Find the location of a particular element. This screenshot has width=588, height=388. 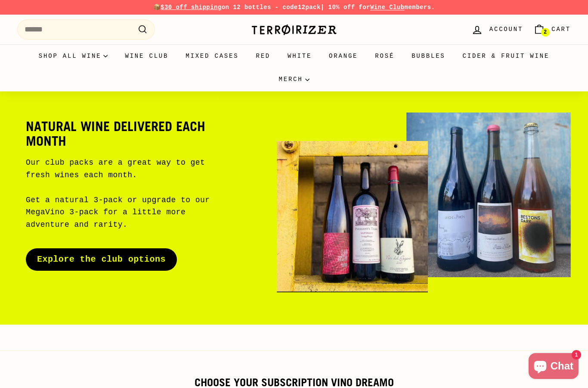

a: Bubbles is located at coordinates (429, 56).